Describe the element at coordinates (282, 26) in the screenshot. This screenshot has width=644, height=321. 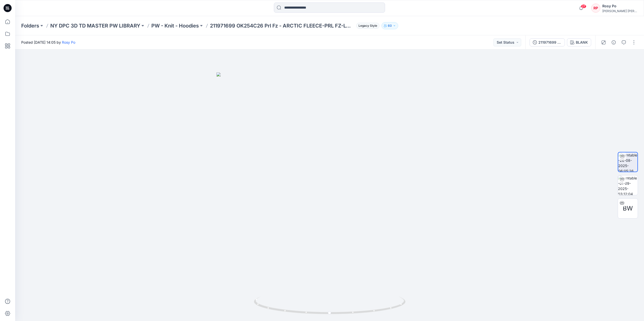
I see `p: 211971699 OK254C26 Prl Fz - ARCTIC FLEECE-PRL FZ-LONG SLEEVE-SWEATSHIRT` at that location.